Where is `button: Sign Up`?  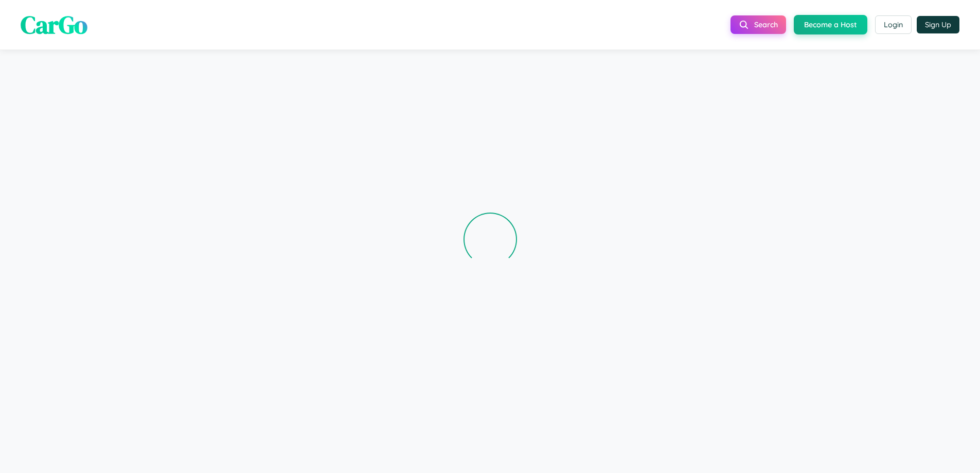
button: Sign Up is located at coordinates (937, 25).